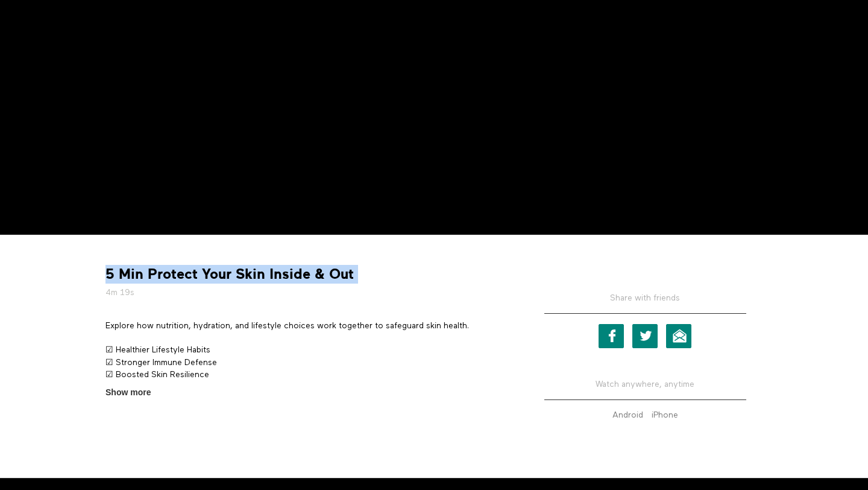 The image size is (868, 490). Describe the element at coordinates (645, 385) in the screenshot. I see `h5: Watch anywhere, anytime` at that location.